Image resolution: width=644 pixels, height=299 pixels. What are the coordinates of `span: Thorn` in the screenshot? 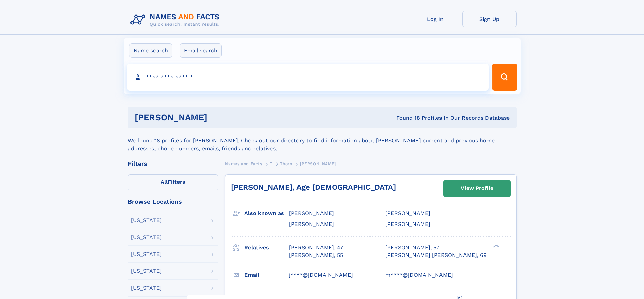 It's located at (286, 164).